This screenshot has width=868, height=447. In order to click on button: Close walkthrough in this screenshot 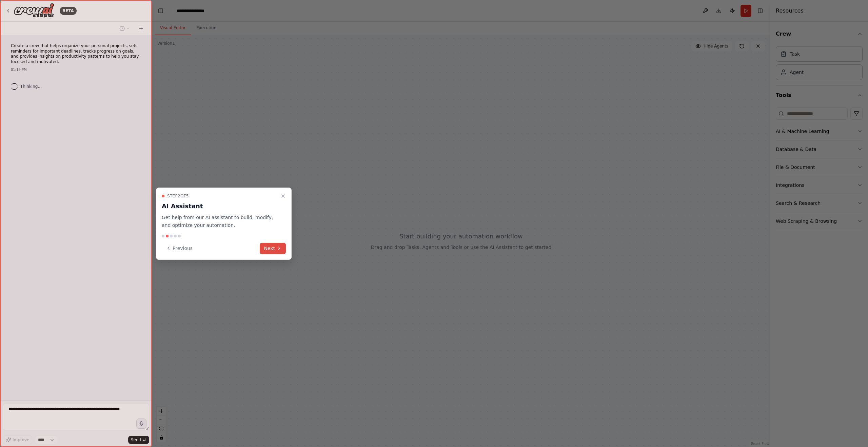, I will do `click(283, 196)`.